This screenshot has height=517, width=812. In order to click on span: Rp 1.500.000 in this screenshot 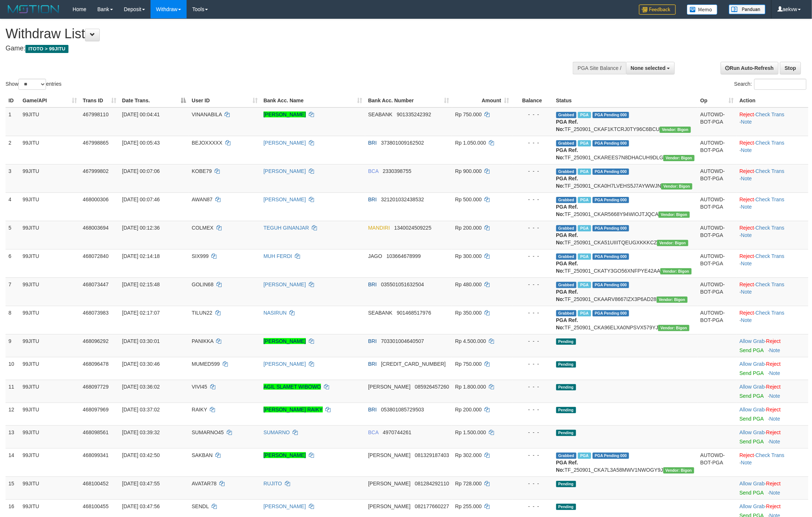, I will do `click(471, 432)`.